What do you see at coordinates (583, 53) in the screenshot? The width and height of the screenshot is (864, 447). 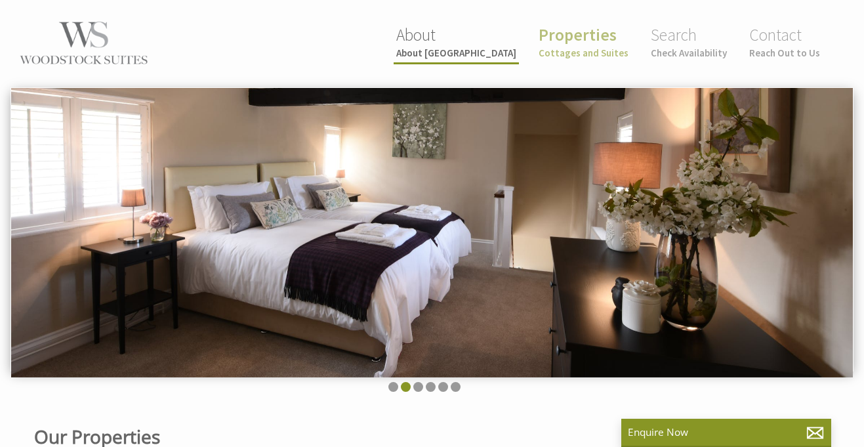 I see `small: Cottages and Suites` at bounding box center [583, 53].